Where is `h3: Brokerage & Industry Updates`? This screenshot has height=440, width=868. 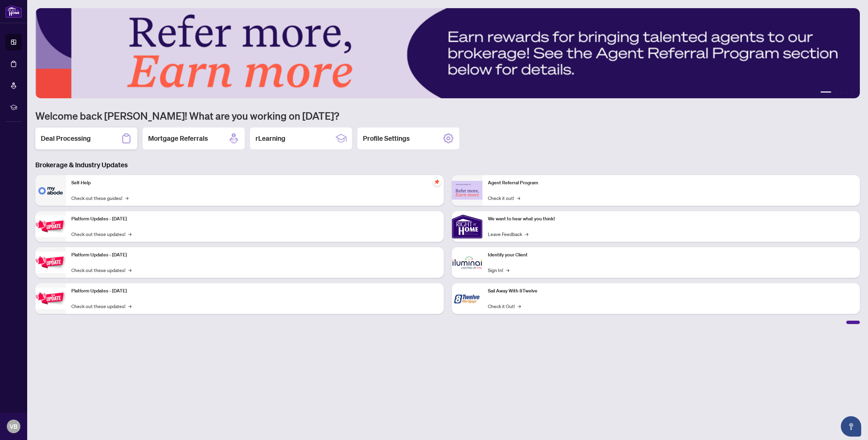 h3: Brokerage & Industry Updates is located at coordinates (447, 165).